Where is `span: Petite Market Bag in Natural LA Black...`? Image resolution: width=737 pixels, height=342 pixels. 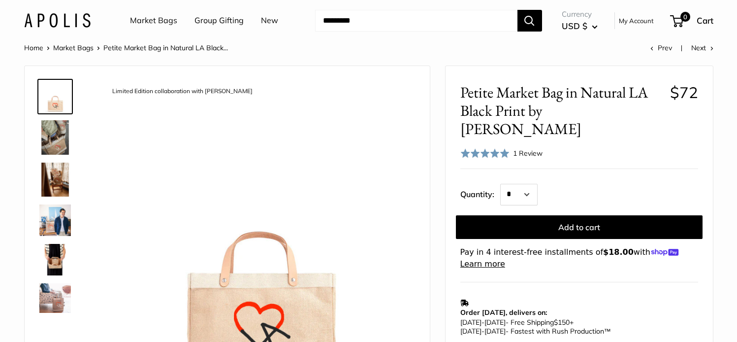 span: Petite Market Bag in Natural LA Black... is located at coordinates (165, 48).